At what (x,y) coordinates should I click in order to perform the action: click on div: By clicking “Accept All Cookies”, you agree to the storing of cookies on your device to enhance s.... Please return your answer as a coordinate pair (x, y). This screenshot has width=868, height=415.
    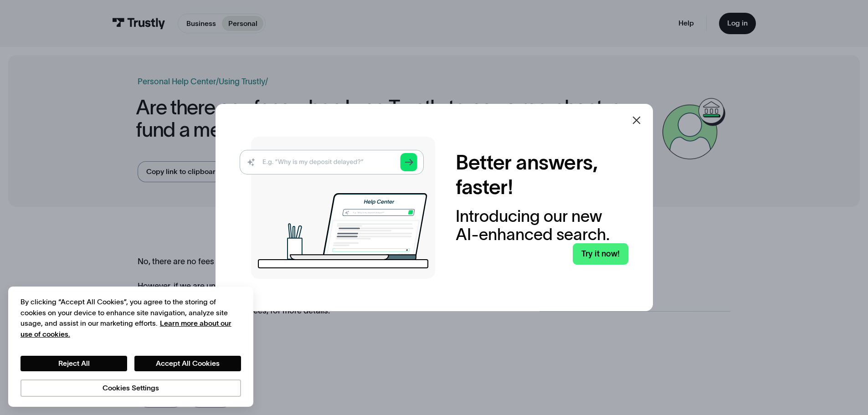
    Looking at the image, I should click on (131, 318).